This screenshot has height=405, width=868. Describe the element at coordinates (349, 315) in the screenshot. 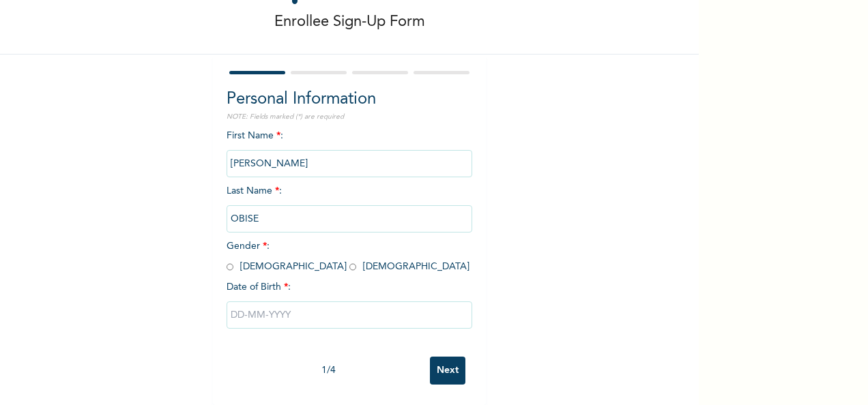

I see `input: DD-MM-YYYY` at that location.